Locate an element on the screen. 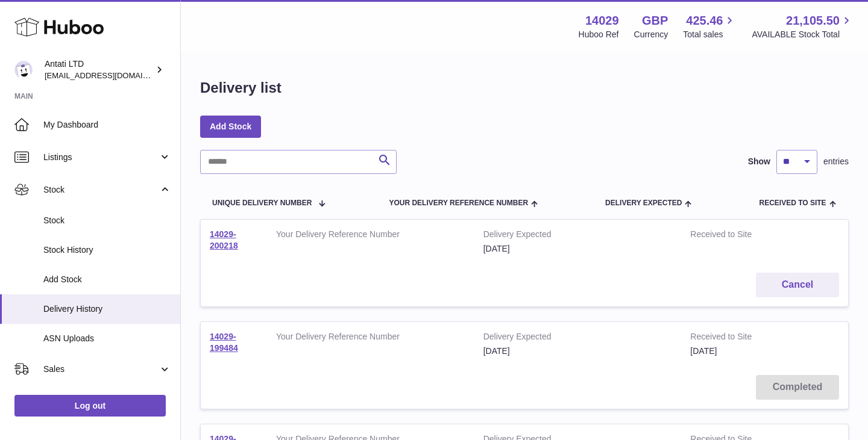 The width and height of the screenshot is (868, 440). span: 425.46 is located at coordinates (704, 21).